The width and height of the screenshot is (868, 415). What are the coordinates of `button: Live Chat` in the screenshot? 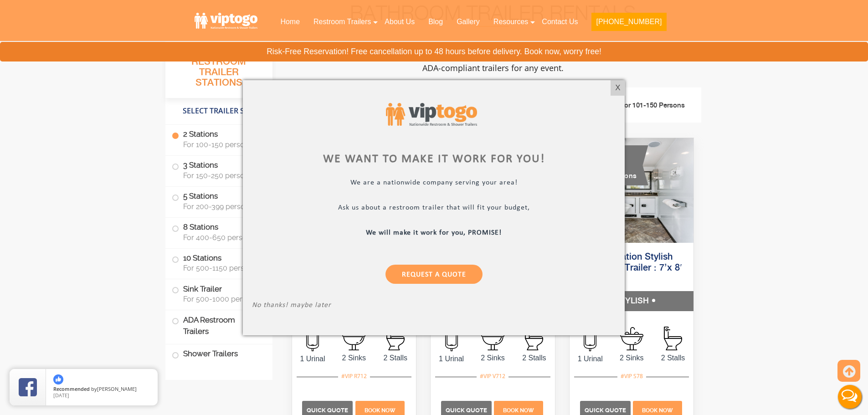 It's located at (850, 397).